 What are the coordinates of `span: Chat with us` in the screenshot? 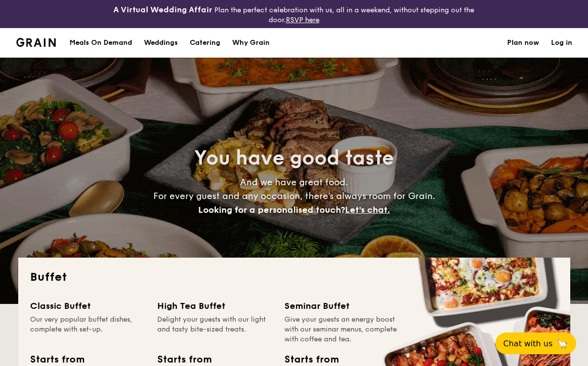 It's located at (528, 344).